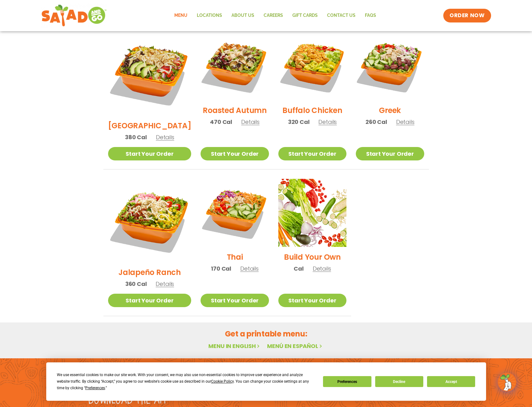  I want to click on h2: Jalapeño Ranch, so click(150, 272).